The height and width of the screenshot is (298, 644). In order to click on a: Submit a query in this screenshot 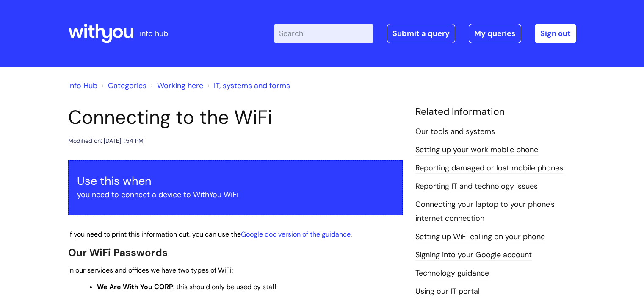, I will do `click(421, 33)`.